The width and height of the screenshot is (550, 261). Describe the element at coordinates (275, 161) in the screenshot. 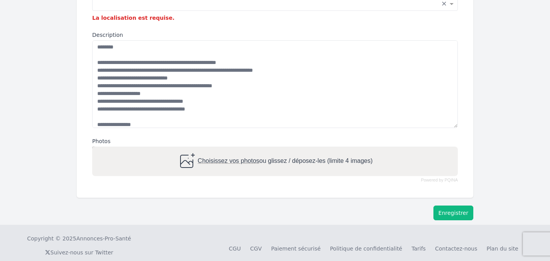

I see `div: ou glissez / déposez-les (limite 4 images)` at that location.